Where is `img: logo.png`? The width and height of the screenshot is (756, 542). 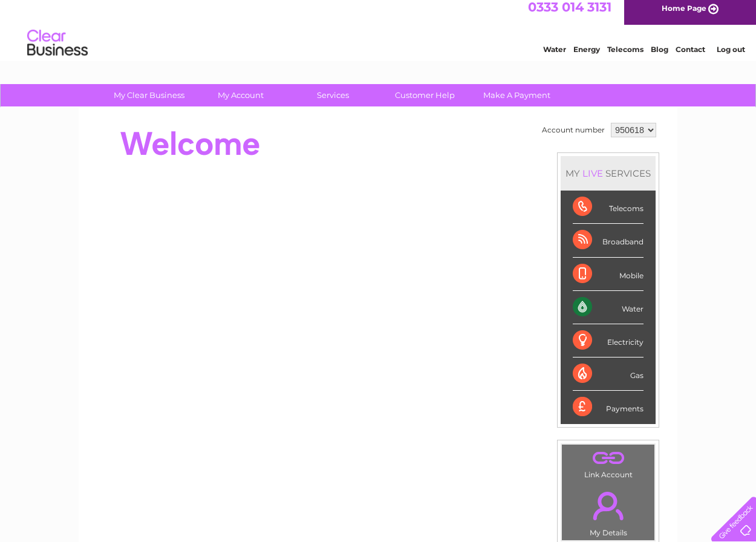 img: logo.png is located at coordinates (58, 50).